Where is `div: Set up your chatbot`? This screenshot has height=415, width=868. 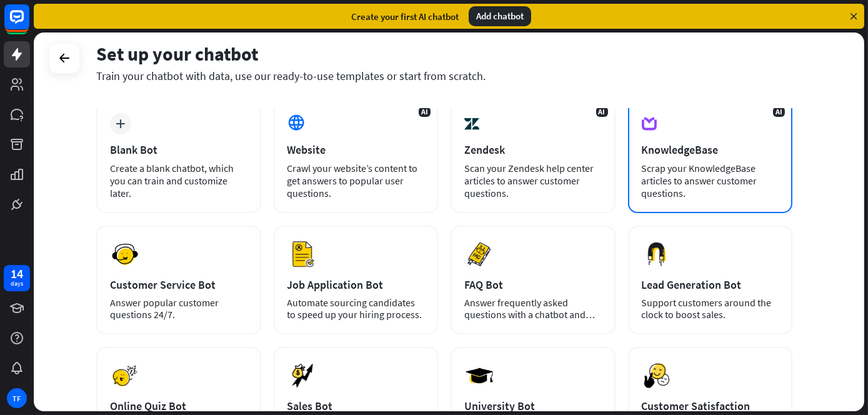 div: Set up your chatbot is located at coordinates (444, 54).